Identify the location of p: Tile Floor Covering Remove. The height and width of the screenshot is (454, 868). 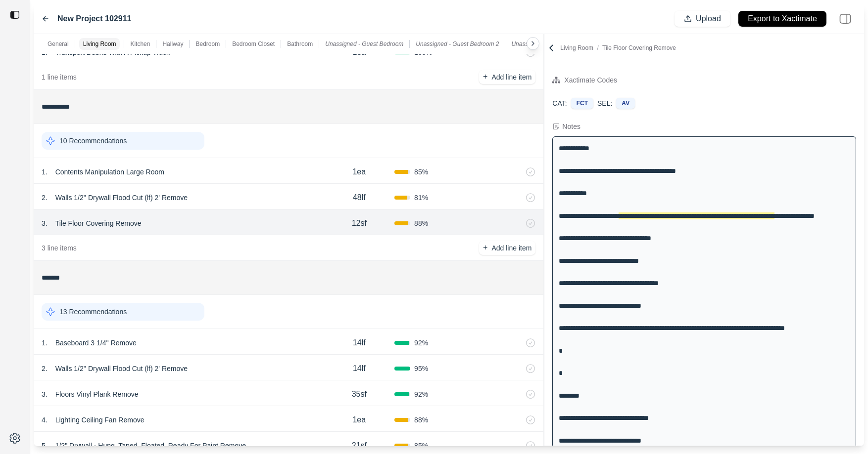
(98, 223).